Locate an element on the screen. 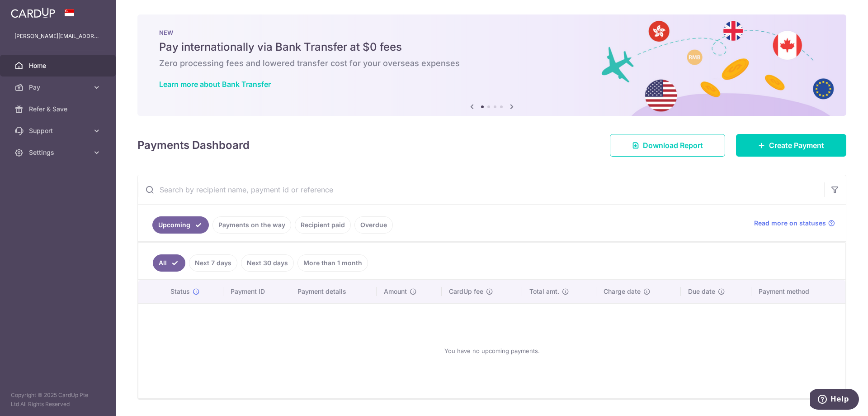  span: Home is located at coordinates (59, 66).